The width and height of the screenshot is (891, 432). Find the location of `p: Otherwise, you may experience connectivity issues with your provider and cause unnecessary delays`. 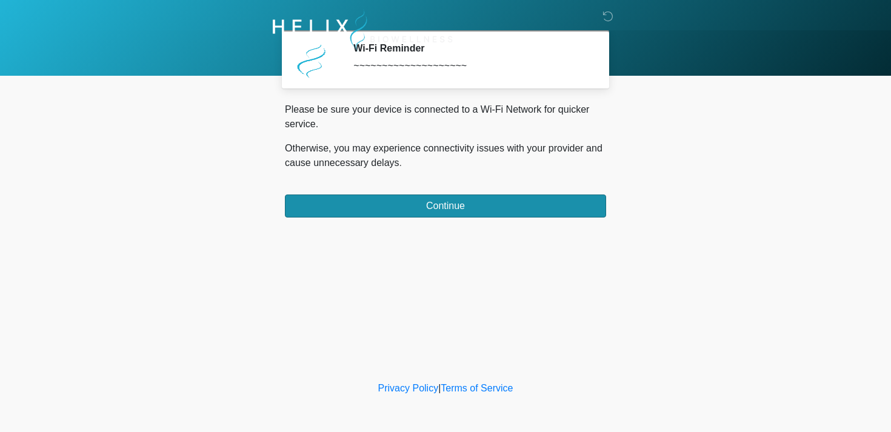

p: Otherwise, you may experience connectivity issues with your provider and cause unnecessary delays is located at coordinates (446, 156).